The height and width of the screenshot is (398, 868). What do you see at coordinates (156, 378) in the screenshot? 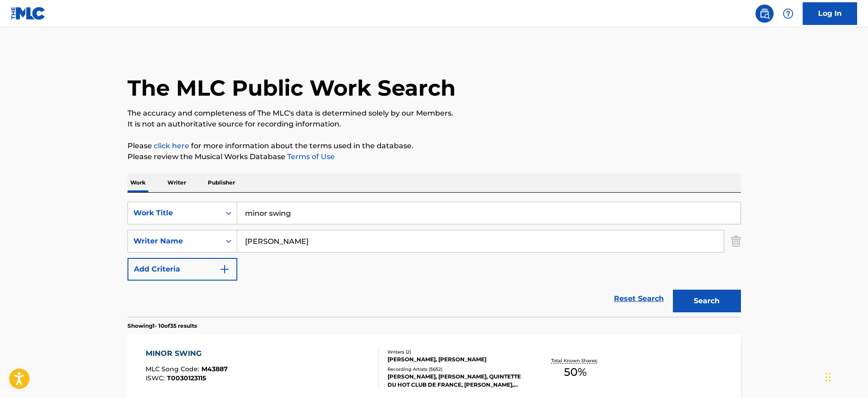
I see `span: ISWC :` at bounding box center [156, 378].